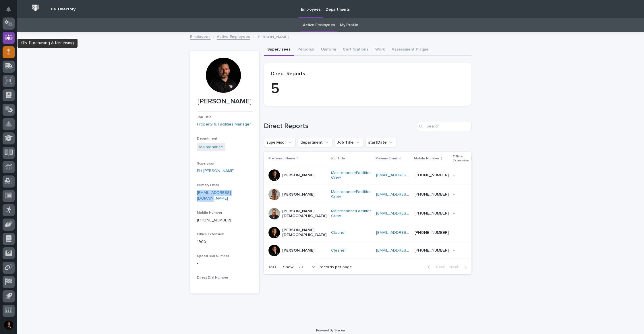 The height and width of the screenshot is (334, 644). I want to click on p: records per page, so click(336, 267).